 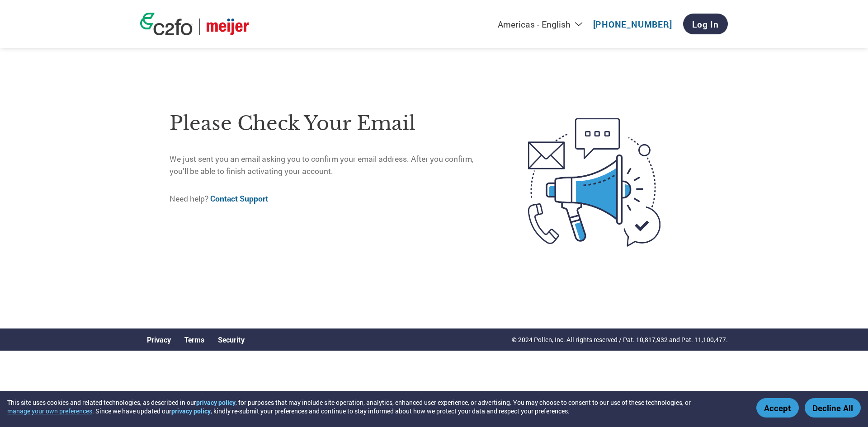 What do you see at coordinates (706, 24) in the screenshot?
I see `a: Log In` at bounding box center [706, 24].